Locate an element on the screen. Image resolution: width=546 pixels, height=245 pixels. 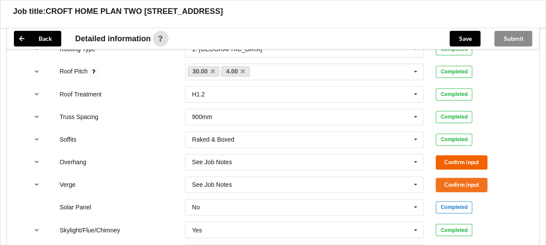
button: Back is located at coordinates (37, 39).